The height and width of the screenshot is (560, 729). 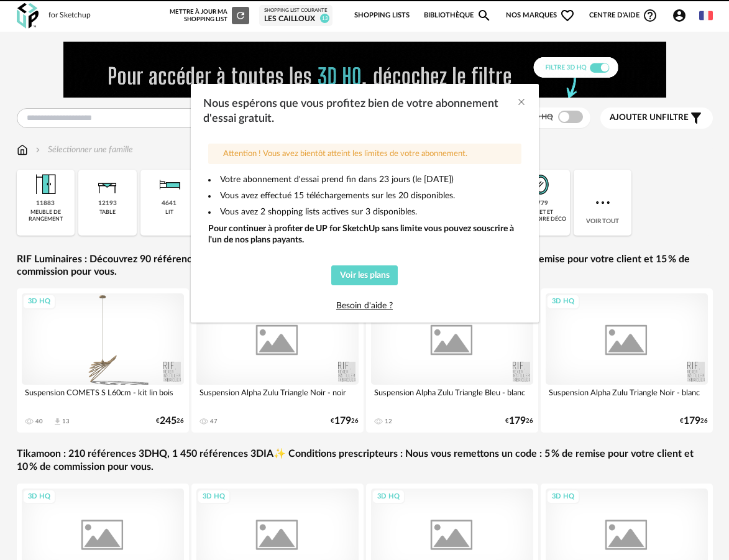 What do you see at coordinates (365, 196) in the screenshot?
I see `li: Vous avez effectué 15 téléchargements sur les 20 disponibles.` at bounding box center [365, 196].